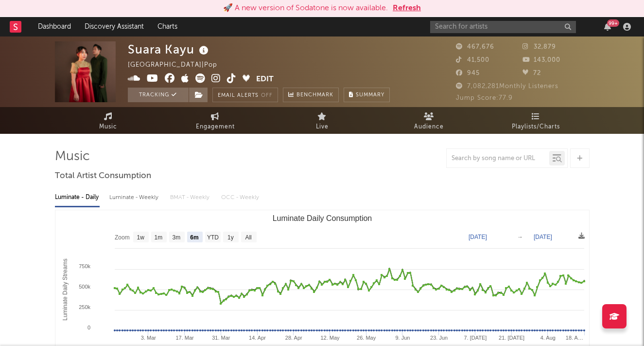  I want to click on text: 4. Aug, so click(547, 338).